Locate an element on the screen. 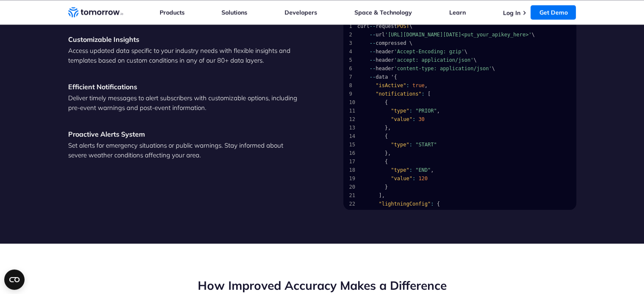  span: 15 is located at coordinates (355, 145).